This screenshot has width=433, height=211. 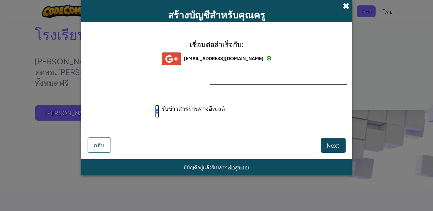 I want to click on img: gplus_small.png, so click(x=171, y=59).